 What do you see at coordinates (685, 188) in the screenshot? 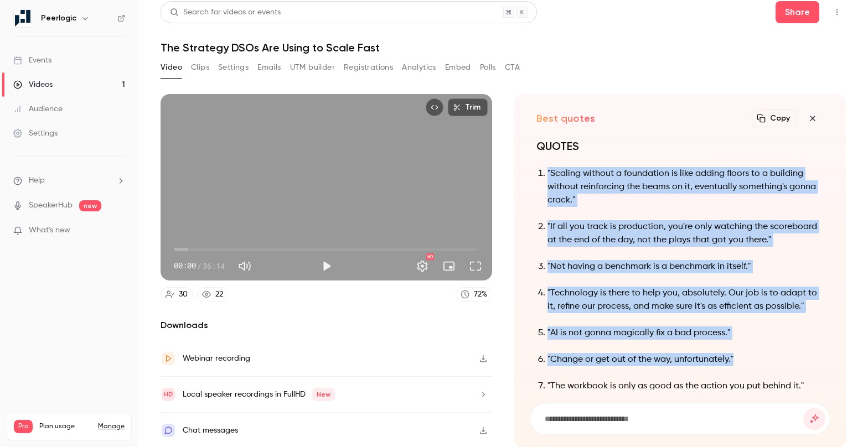
I see `p: "Scaling without a foundation is like adding floors to a building without reinforcing the beams o...` at bounding box center [685, 188].